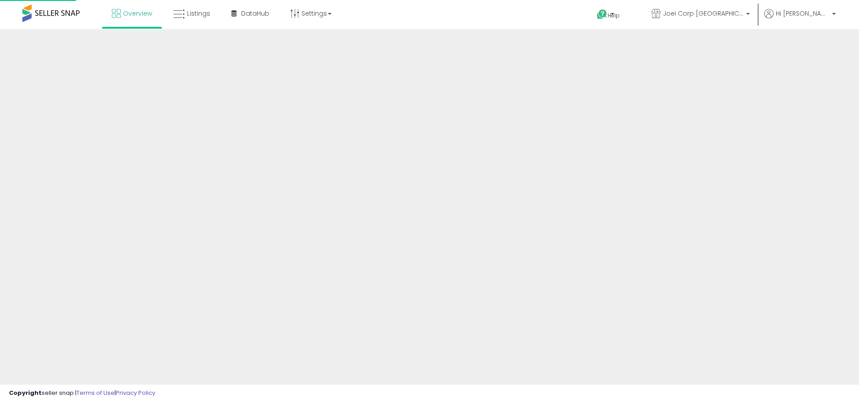  Describe the element at coordinates (136, 393) in the screenshot. I see `a: Privacy Policy` at that location.